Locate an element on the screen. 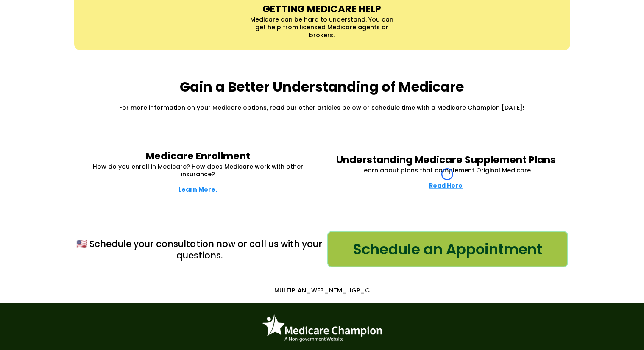  p: How do you enroll in Medicare? How does Medicare work with other insurance? is located at coordinates (198, 170).